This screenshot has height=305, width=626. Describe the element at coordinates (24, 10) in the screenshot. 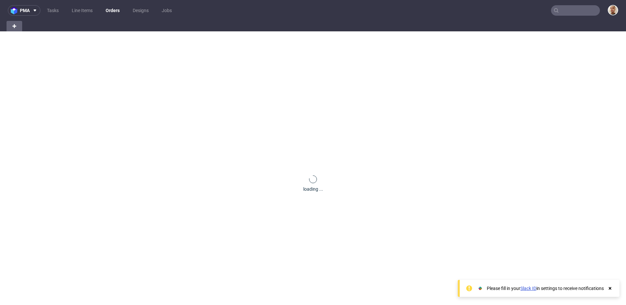

I see `button: pma` at that location.